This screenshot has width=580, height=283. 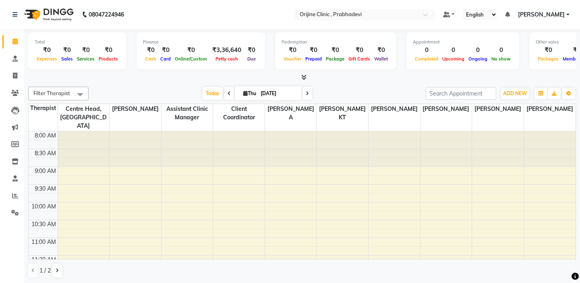 I want to click on span: Gift Cards, so click(x=359, y=59).